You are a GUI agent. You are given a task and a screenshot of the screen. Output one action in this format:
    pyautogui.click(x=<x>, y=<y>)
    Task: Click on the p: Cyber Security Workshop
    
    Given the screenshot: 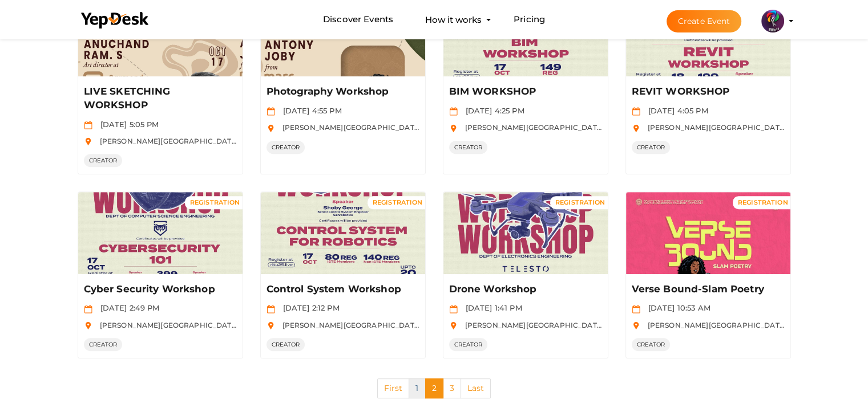 What is the action you would take?
    pyautogui.click(x=159, y=290)
    